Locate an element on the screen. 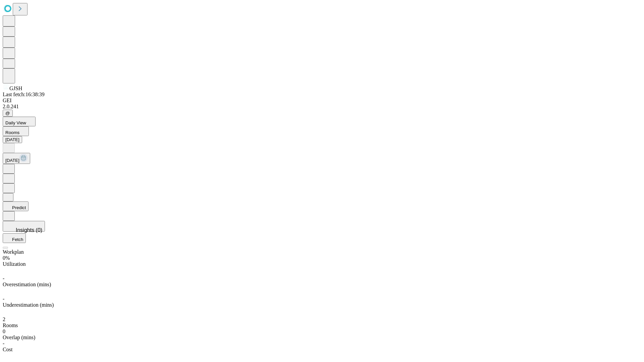 This screenshot has width=644, height=362. span: Insights (0) is located at coordinates (29, 230).